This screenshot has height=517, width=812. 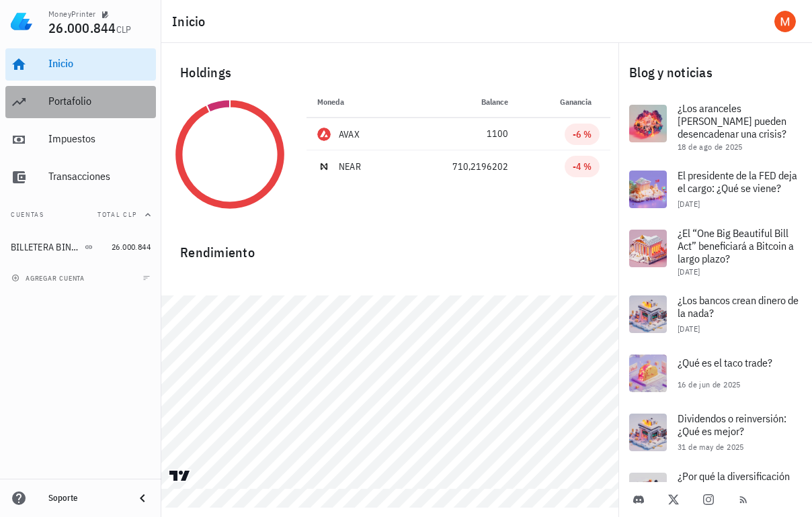 I want to click on span: agregar cuenta, so click(x=49, y=278).